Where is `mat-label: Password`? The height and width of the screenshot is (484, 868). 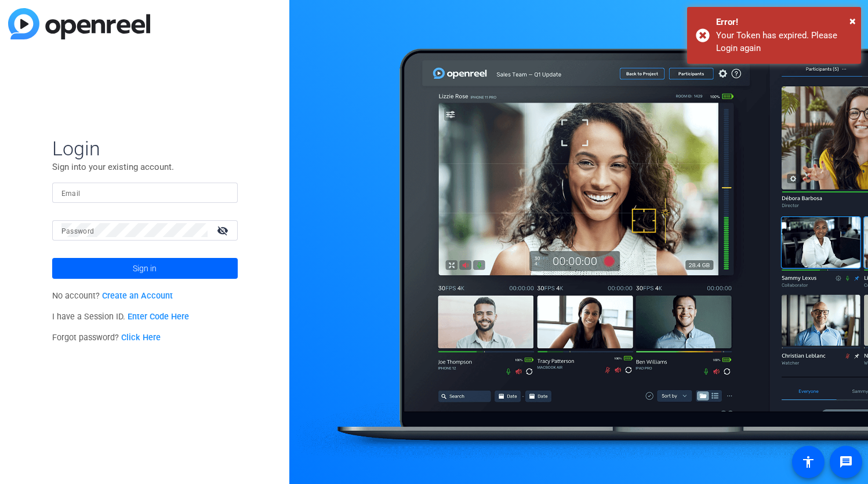
mat-label: Password is located at coordinates (78, 231).